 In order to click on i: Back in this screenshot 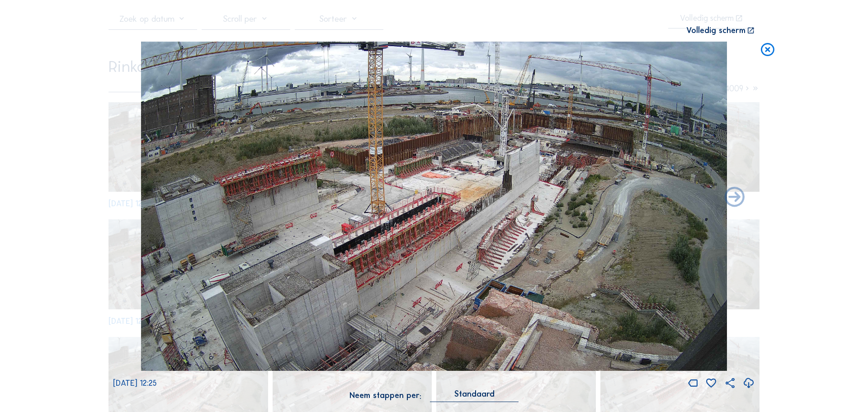, I will do `click(734, 198)`.